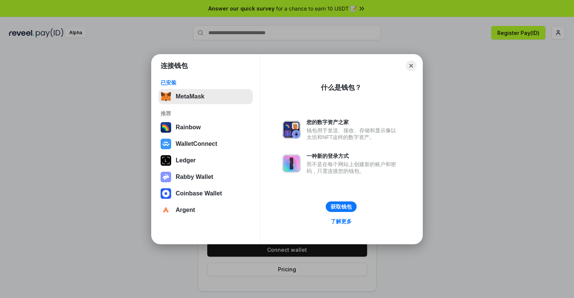  I want to click on h1: 连接钱包, so click(174, 66).